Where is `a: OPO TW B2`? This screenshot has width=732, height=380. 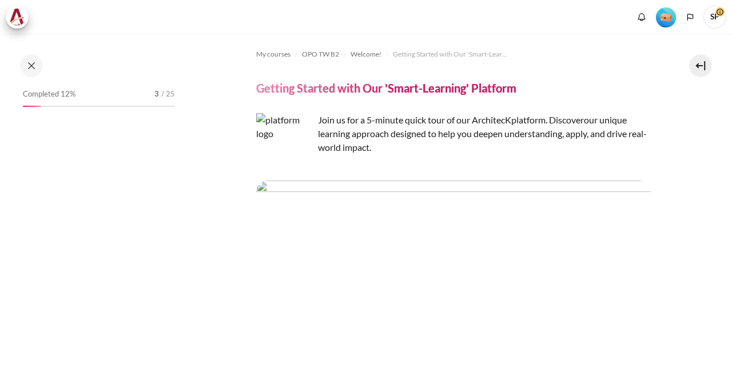
a: OPO TW B2 is located at coordinates (320, 54).